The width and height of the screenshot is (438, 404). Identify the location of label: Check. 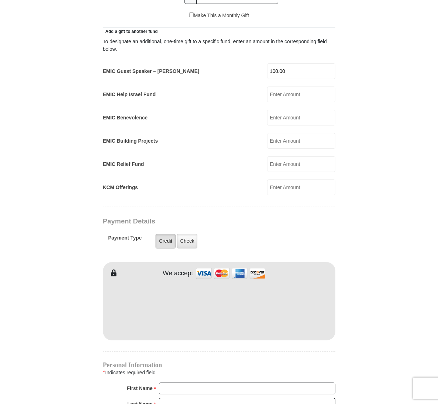
(187, 241).